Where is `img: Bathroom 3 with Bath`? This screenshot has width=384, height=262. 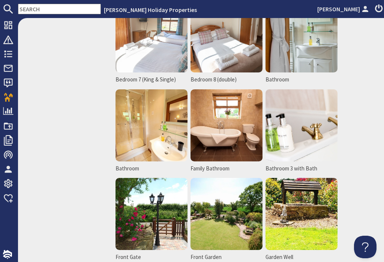
img: Bathroom 3 with Bath is located at coordinates (302, 125).